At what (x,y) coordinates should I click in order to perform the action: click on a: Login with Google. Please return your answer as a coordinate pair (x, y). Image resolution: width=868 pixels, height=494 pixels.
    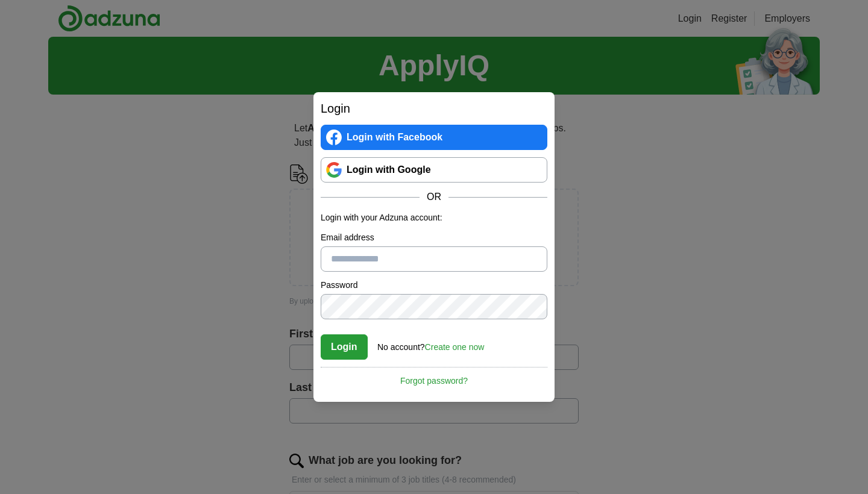
    Looking at the image, I should click on (434, 170).